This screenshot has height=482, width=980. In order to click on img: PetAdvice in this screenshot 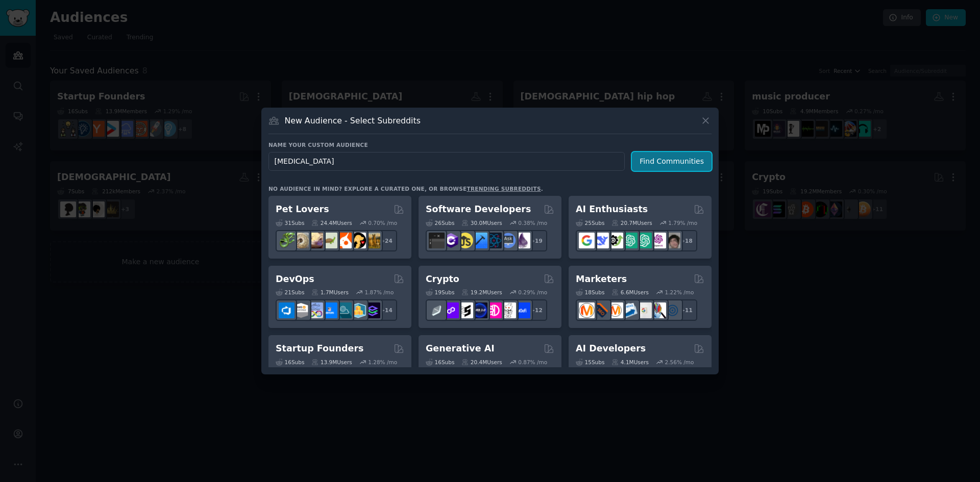, I will do `click(358, 241)`.